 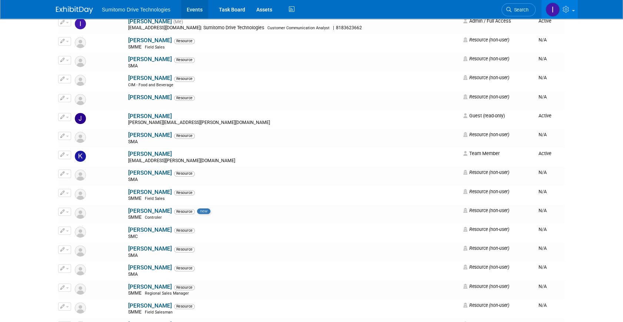 I want to click on img: Karlaa Gregory, so click(x=80, y=156).